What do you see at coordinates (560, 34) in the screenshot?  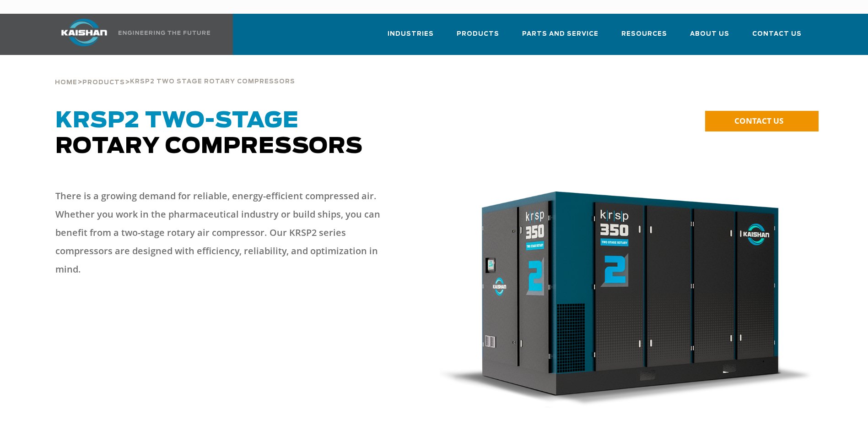 I see `span: Parts and Service` at bounding box center [560, 34].